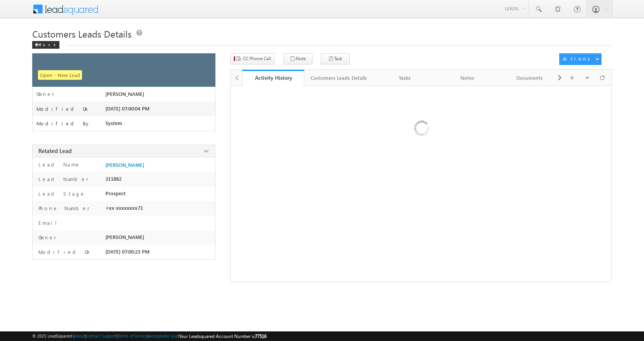 Image resolution: width=644 pixels, height=341 pixels. I want to click on a: Activity History, so click(273, 78).